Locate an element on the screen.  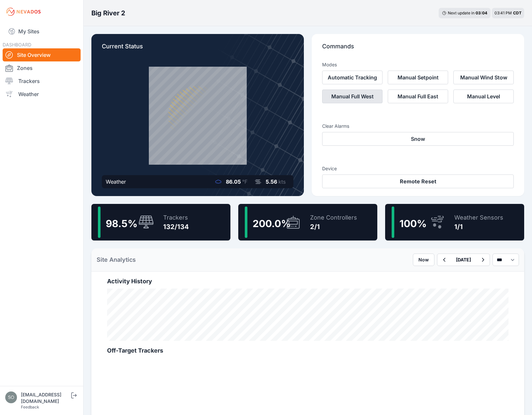
span: CDT is located at coordinates (518, 12).